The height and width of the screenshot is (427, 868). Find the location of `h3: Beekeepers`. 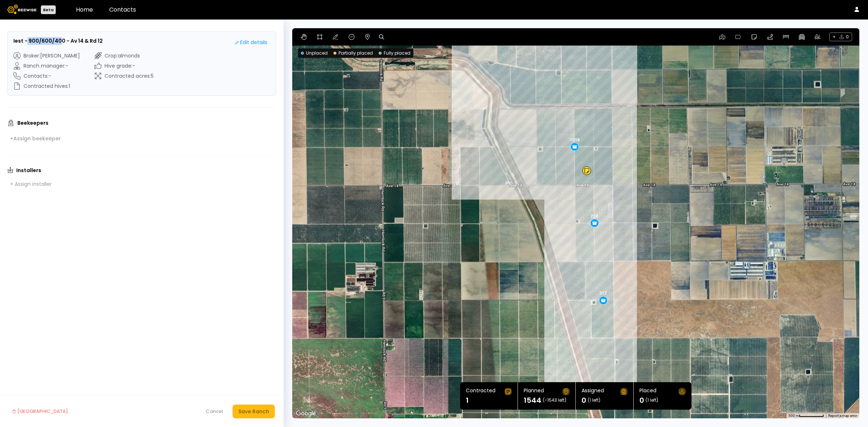

h3: Beekeepers is located at coordinates (33, 123).